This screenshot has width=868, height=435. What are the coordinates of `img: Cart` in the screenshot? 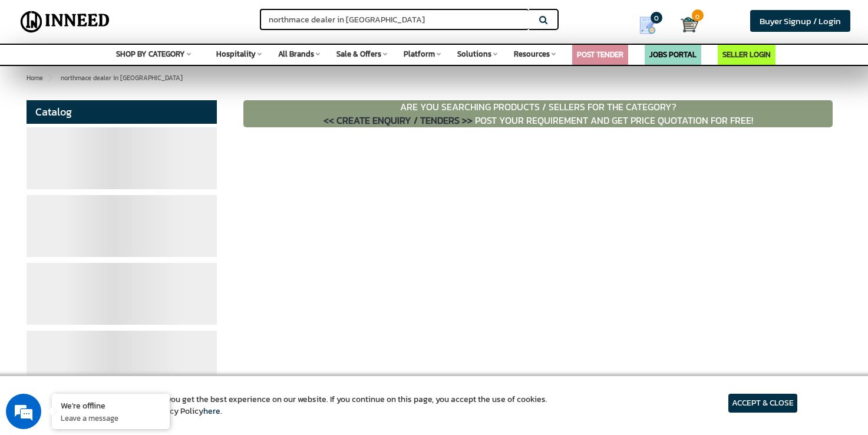 It's located at (689, 25).